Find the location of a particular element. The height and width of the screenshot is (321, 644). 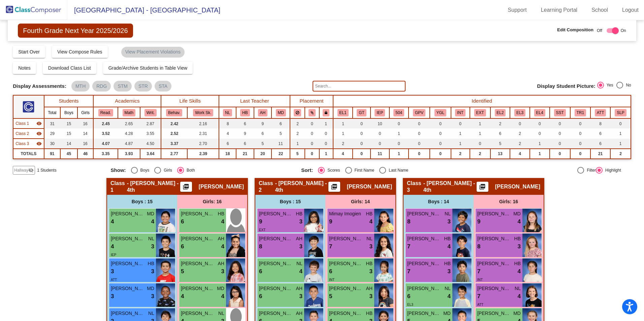

td: 11 is located at coordinates (281, 144).